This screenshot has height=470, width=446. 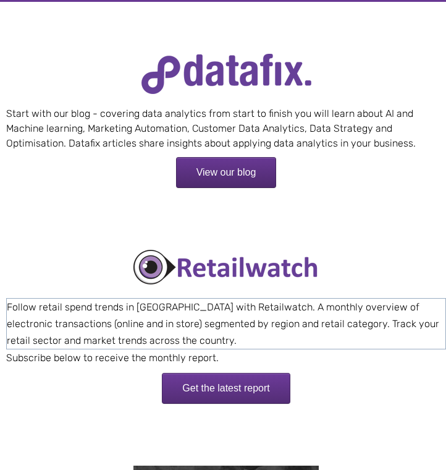 I want to click on img: datafix logo, so click(x=226, y=74).